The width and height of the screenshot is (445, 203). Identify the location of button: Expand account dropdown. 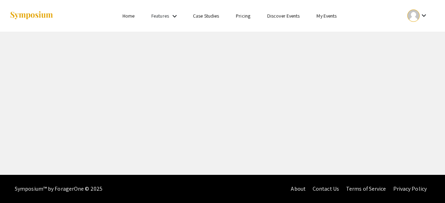
(418, 15).